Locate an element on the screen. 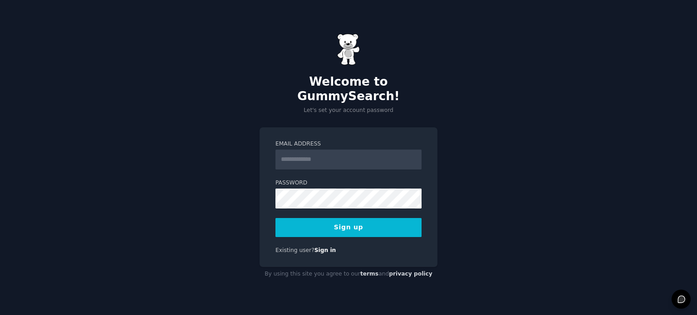 The image size is (697, 315). label: Password is located at coordinates (348, 183).